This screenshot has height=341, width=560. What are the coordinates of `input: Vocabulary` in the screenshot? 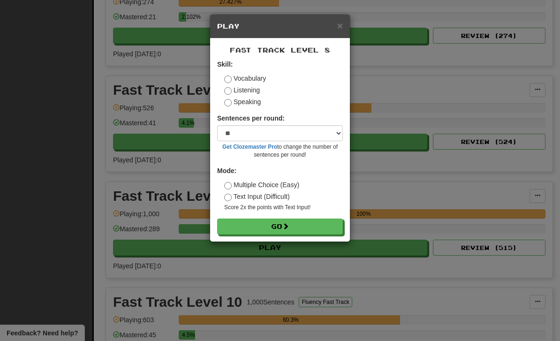 It's located at (228, 79).